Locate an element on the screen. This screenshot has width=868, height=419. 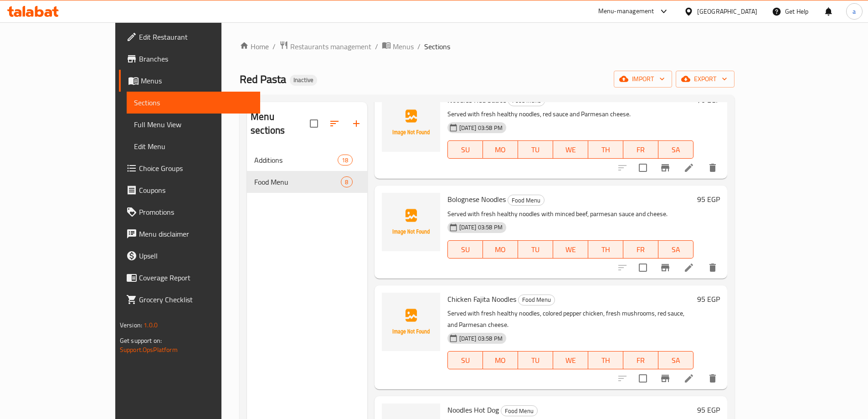
img: Chicken Fajita Noodles is located at coordinates (411, 322).